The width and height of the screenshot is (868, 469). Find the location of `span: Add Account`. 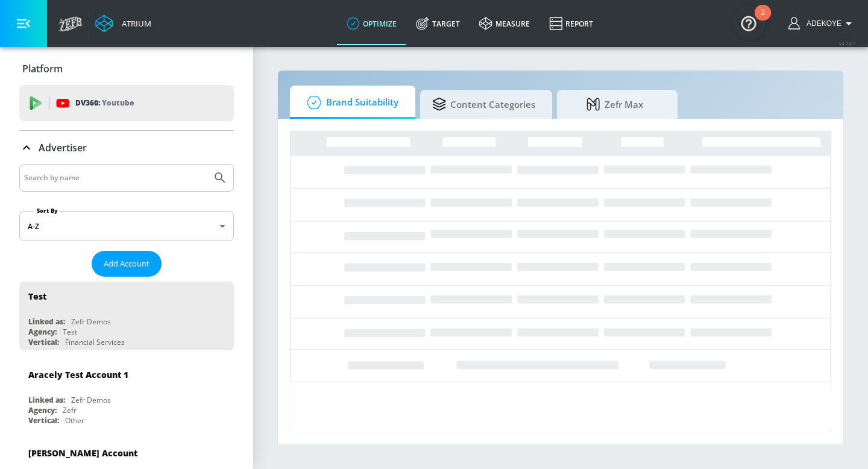

span: Add Account is located at coordinates (126, 264).